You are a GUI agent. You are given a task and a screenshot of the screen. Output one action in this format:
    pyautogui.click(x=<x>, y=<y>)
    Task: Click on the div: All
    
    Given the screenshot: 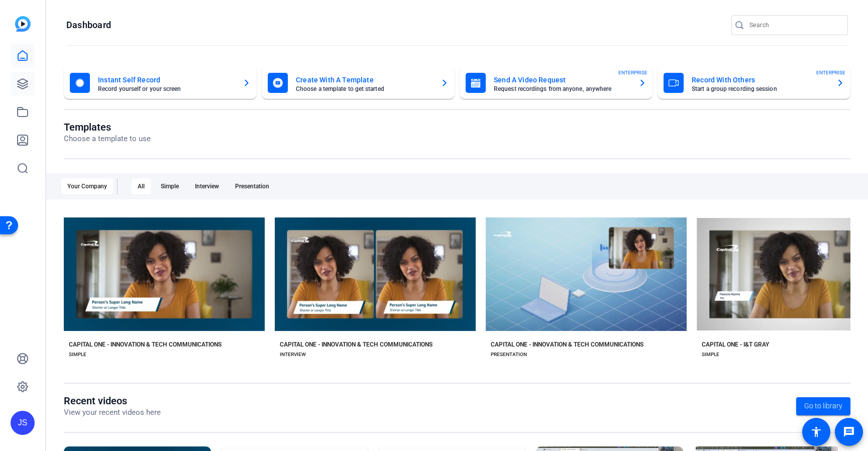 What is the action you would take?
    pyautogui.click(x=141, y=186)
    